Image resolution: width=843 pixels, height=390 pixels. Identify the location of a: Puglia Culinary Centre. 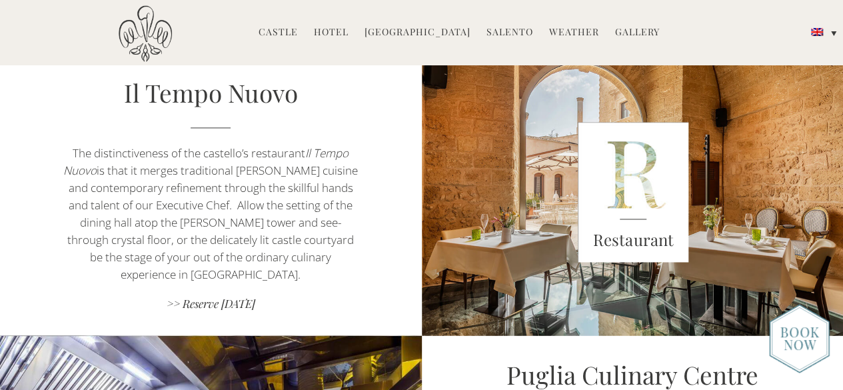
(633, 373).